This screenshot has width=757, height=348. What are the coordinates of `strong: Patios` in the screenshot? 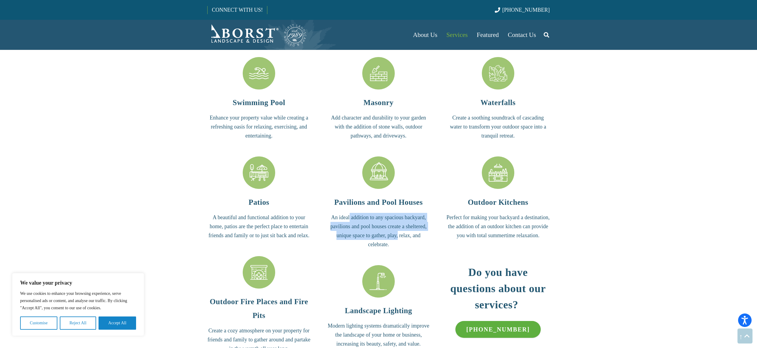 It's located at (259, 202).